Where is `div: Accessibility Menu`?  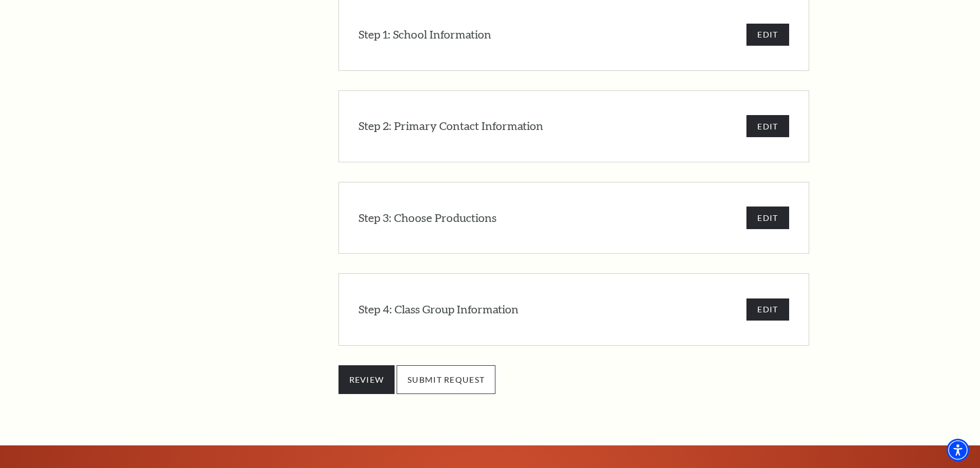
div: Accessibility Menu is located at coordinates (958, 450).